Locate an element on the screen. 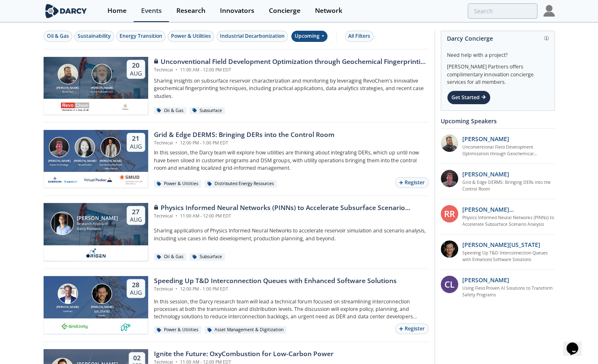  div: Sacramento Municipal Utility District. is located at coordinates (111, 166).